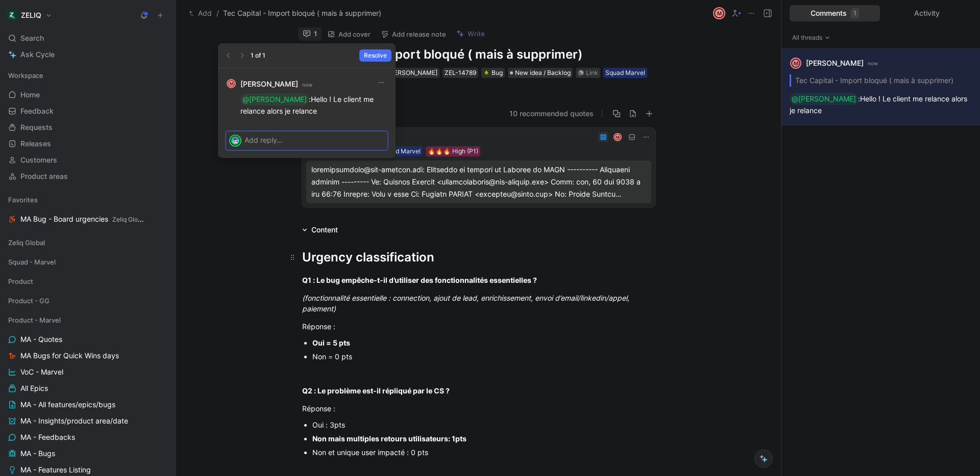  What do you see at coordinates (375, 56) in the screenshot?
I see `span: Resolve` at bounding box center [375, 56].